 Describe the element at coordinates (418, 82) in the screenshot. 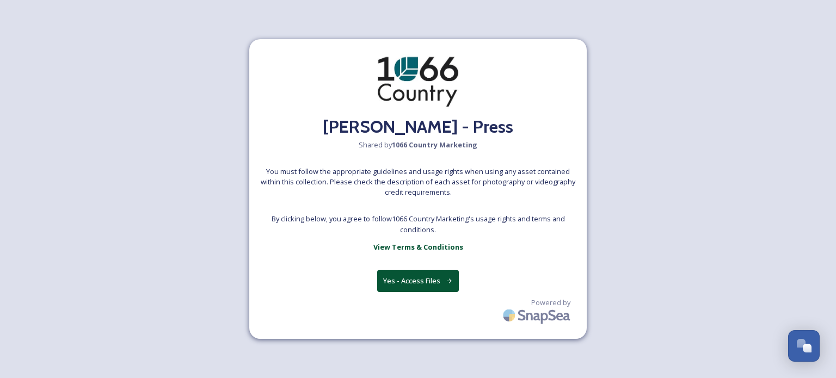

I see `img: Master_1066-Country-Logo_revised_0312153-blue-compressed.jpeg` at that location.